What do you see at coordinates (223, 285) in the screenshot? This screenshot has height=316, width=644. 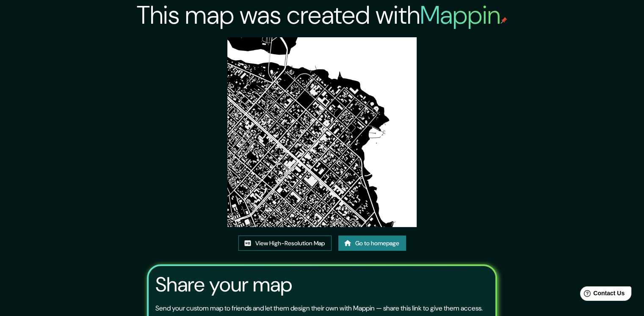 I see `h3: Share your map` at bounding box center [223, 285].